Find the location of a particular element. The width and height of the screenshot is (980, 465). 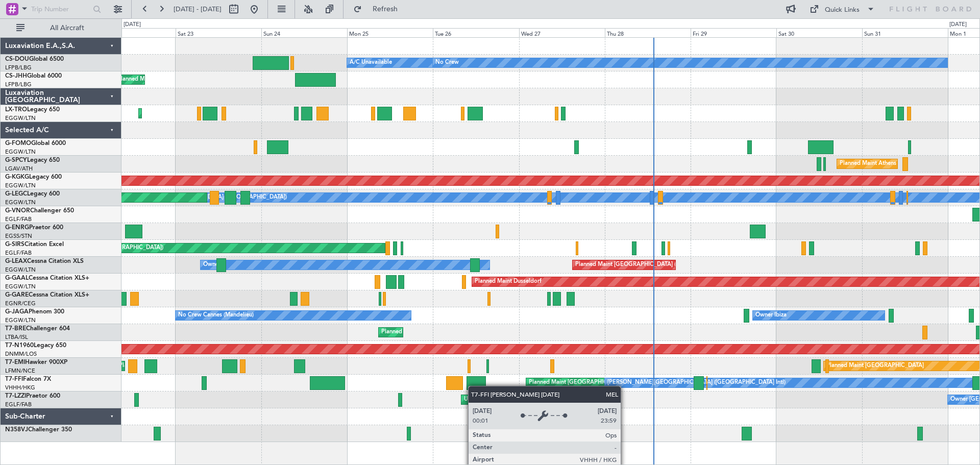

button: All Aircraft is located at coordinates (61, 28).